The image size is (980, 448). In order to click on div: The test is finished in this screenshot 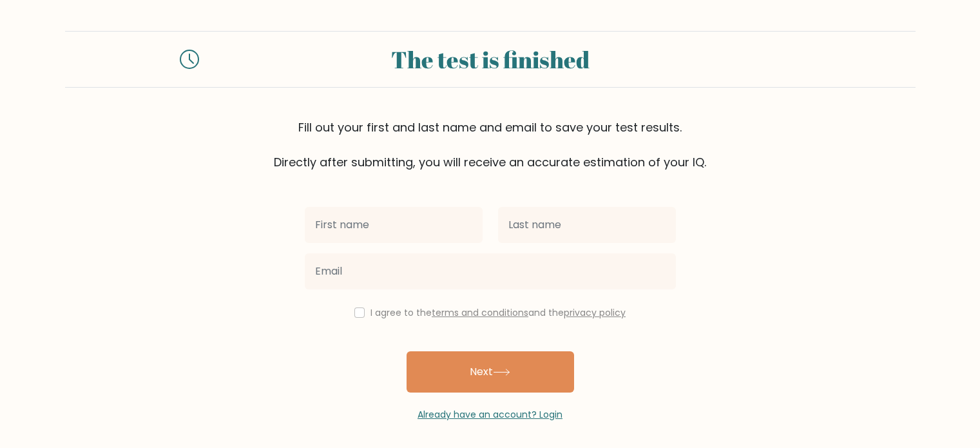, I will do `click(491, 59)`.